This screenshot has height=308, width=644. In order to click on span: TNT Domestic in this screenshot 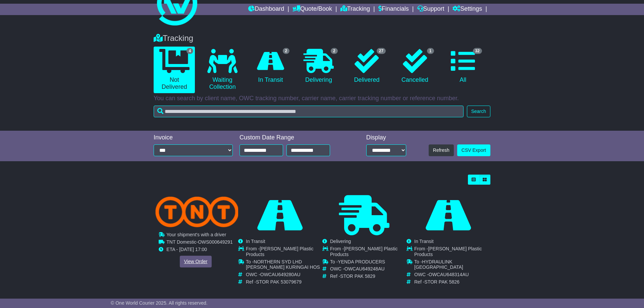, I will do `click(181, 242)`.